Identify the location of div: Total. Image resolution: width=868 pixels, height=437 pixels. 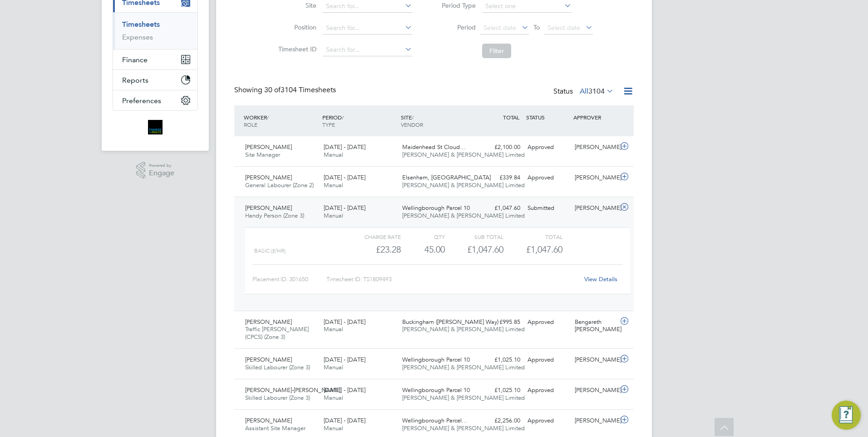
(532, 236).